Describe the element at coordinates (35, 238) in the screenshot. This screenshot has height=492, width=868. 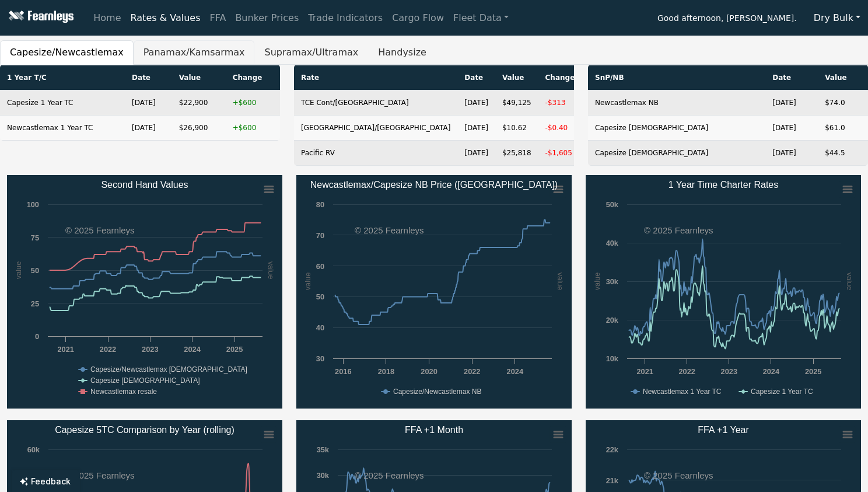
I see `text: 75` at that location.